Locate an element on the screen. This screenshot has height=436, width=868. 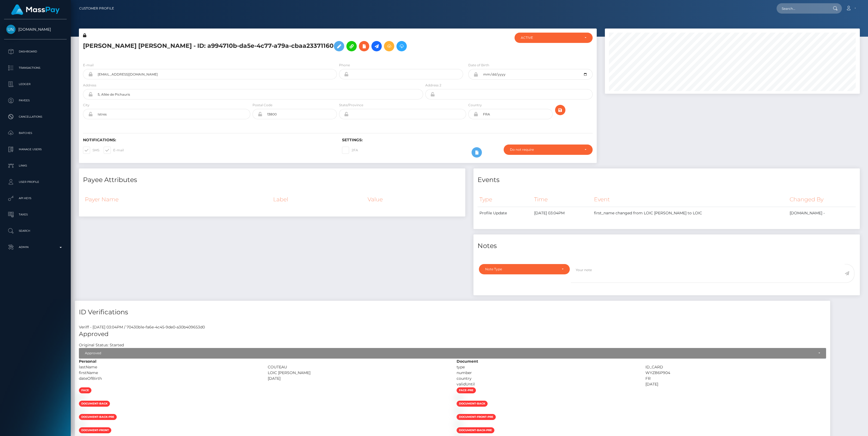
a: Manage Users is located at coordinates (35, 149).